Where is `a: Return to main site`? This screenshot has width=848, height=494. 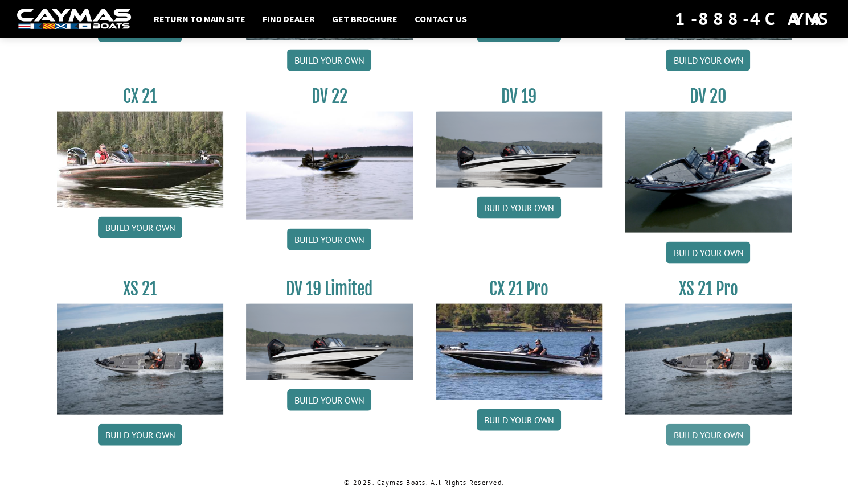 a: Return to main site is located at coordinates (199, 19).